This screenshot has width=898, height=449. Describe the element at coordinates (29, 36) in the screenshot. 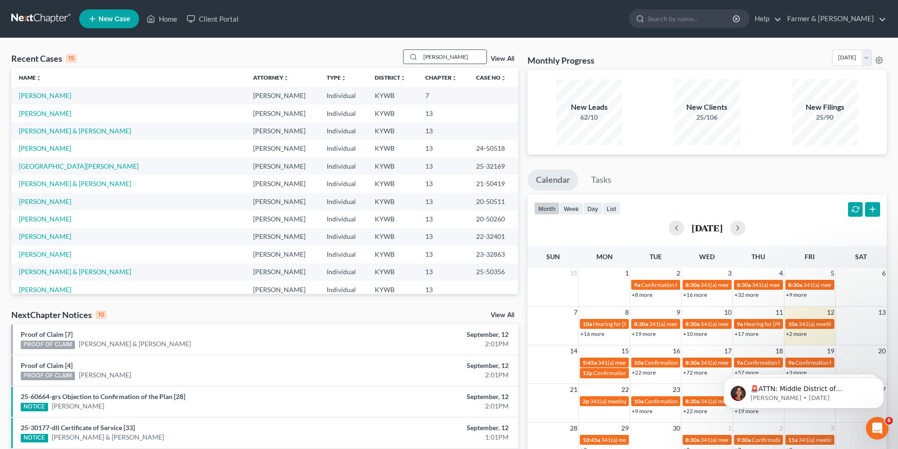

I see `img: Profile image for Katie` at that location.